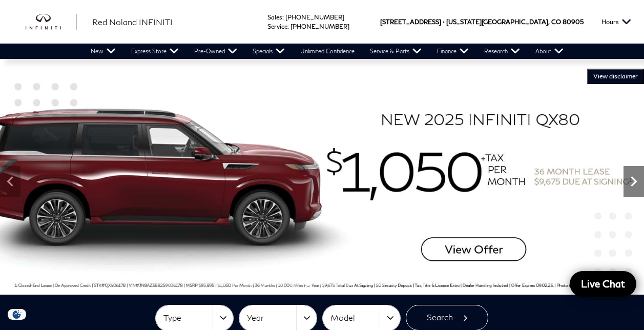 The width and height of the screenshot is (644, 330). I want to click on span: Go to slide 1, so click(222, 281).